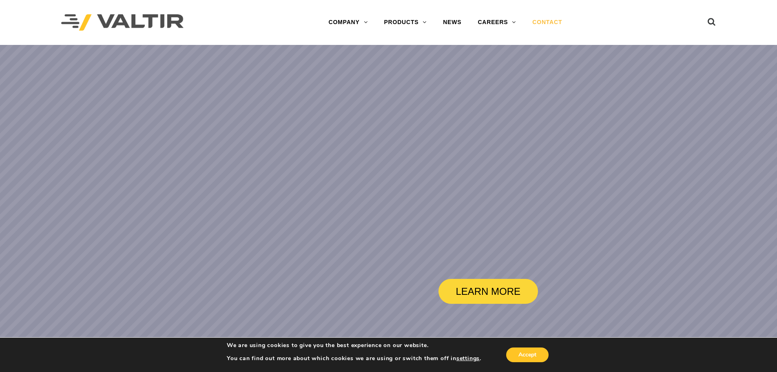  I want to click on a: CONTACT, so click(547, 22).